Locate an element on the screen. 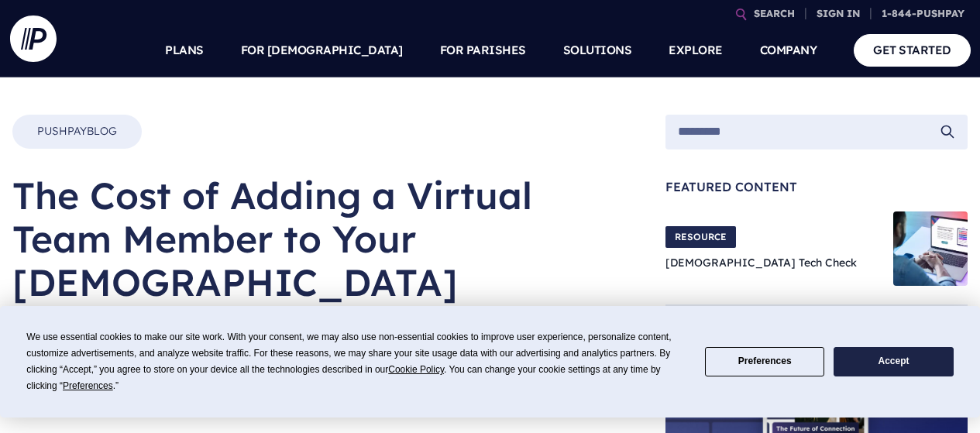 This screenshot has height=433, width=980. span: Featured Content is located at coordinates (817, 186).